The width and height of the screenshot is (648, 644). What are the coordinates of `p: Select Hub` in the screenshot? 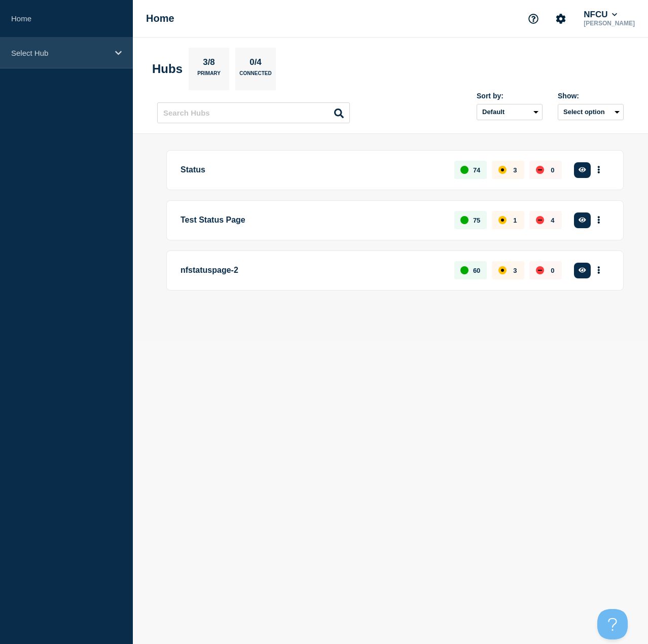 It's located at (60, 53).